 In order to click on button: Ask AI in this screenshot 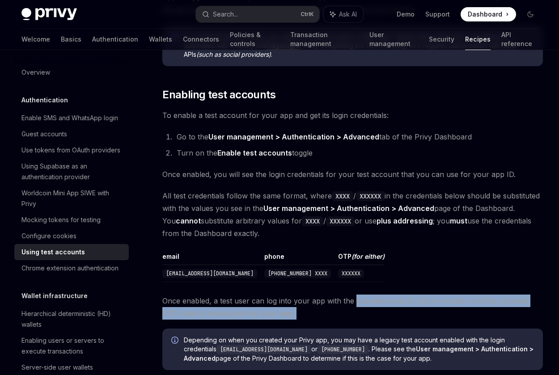, I will do `click(343, 14)`.